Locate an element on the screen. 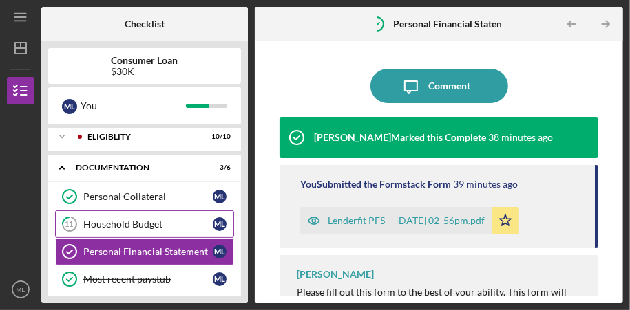 The image size is (630, 310). b: Personal Financial Statement is located at coordinates (456, 24).